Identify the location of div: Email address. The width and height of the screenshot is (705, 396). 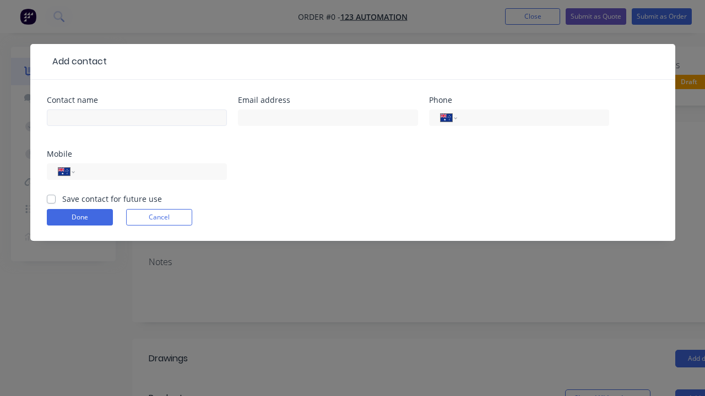
(327, 100).